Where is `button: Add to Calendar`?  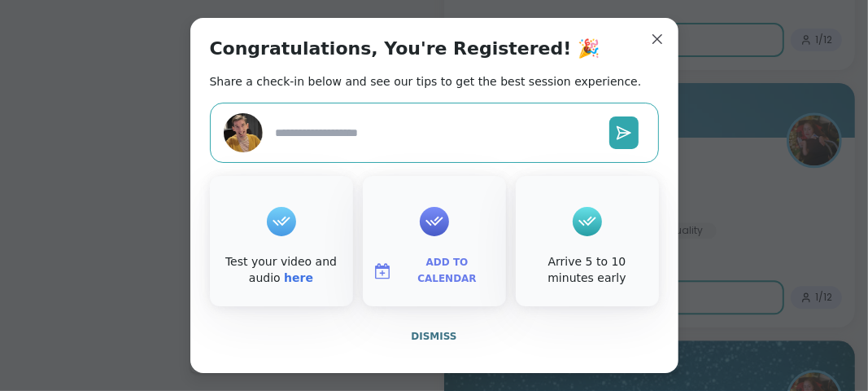 button: Add to Calendar is located at coordinates (434, 271).